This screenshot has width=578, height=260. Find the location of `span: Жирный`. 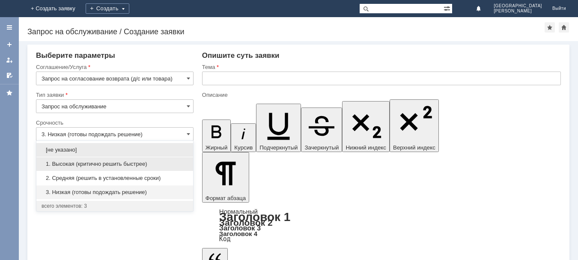

span: Жирный is located at coordinates (217, 147).